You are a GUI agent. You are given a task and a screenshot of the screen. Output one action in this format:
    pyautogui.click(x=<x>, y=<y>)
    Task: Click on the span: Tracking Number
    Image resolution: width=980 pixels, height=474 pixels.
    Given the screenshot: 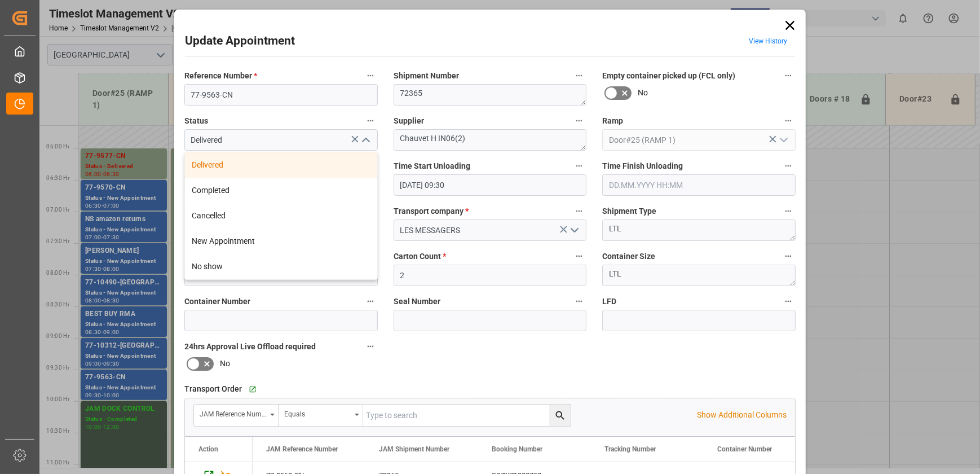 What is the action you would take?
    pyautogui.click(x=630, y=449)
    